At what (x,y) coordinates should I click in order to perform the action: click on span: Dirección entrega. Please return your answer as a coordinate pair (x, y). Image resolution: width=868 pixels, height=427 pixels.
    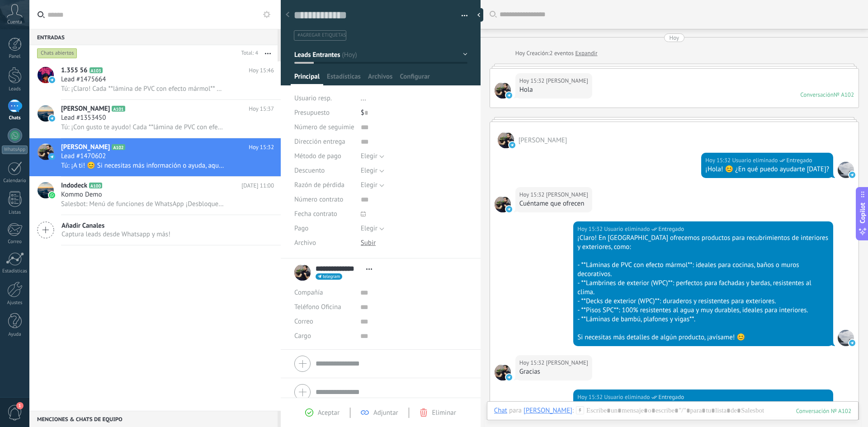
    Looking at the image, I should click on (320, 141).